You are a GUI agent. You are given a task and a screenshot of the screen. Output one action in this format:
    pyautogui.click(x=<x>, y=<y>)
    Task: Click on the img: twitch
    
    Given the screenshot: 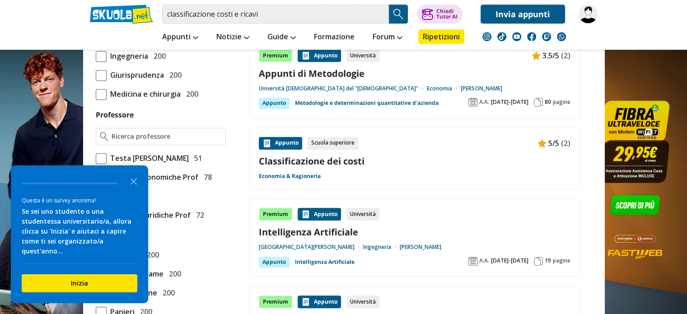 What is the action you would take?
    pyautogui.click(x=547, y=37)
    